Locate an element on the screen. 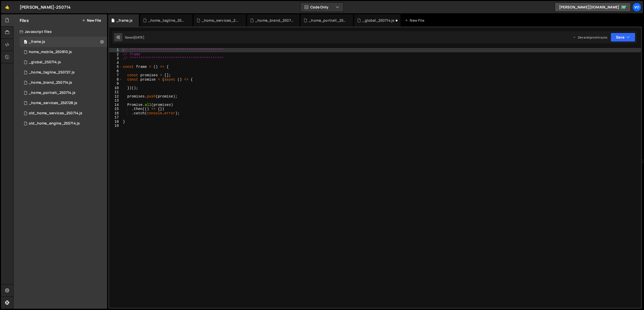  div: 17 is located at coordinates (116, 118).